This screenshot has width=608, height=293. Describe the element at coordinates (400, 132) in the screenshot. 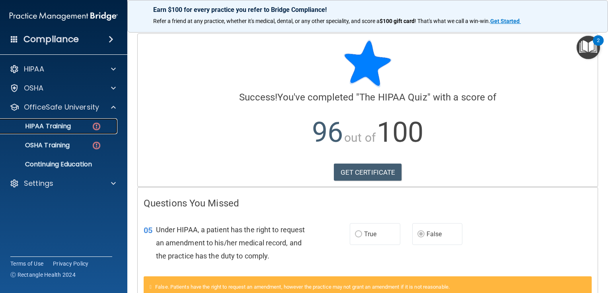

I see `span: 100` at that location.